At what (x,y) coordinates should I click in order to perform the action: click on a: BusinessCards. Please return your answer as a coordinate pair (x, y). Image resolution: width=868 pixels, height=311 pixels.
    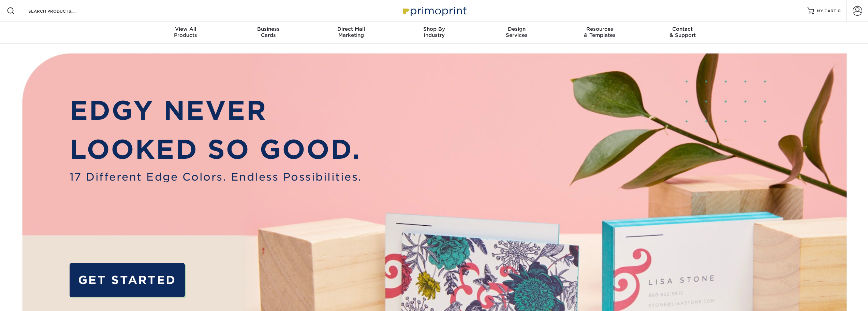
    Looking at the image, I should click on (268, 33).